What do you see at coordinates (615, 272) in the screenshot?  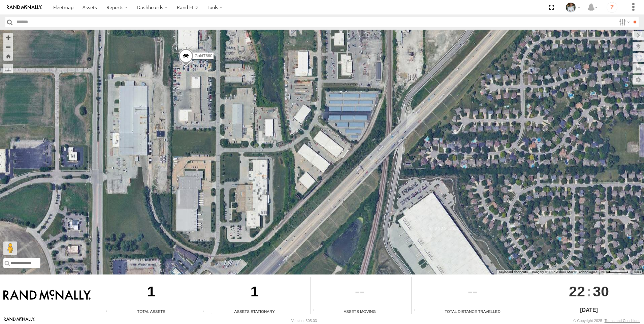 I see `button: Map Scale: 50 m per 54 pixels` at bounding box center [615, 272].